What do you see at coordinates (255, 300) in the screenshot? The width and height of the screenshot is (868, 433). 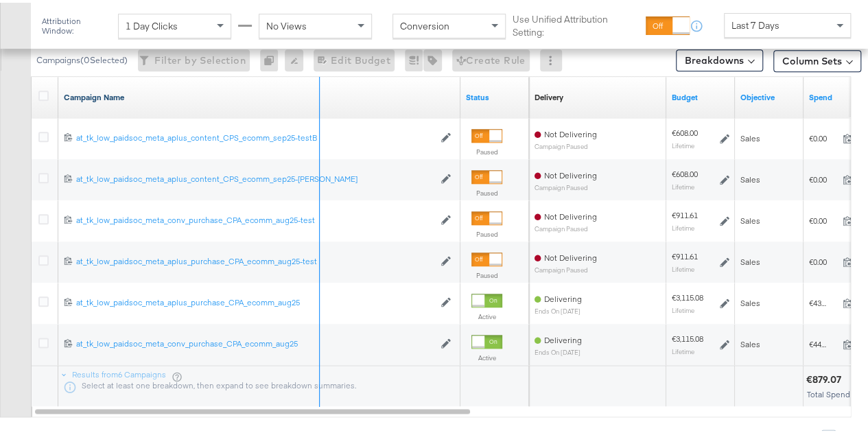 I see `div: at_tk_low_paidsoc_meta_aplus_purchase_CPA_ecomm_aug25` at bounding box center [255, 300].